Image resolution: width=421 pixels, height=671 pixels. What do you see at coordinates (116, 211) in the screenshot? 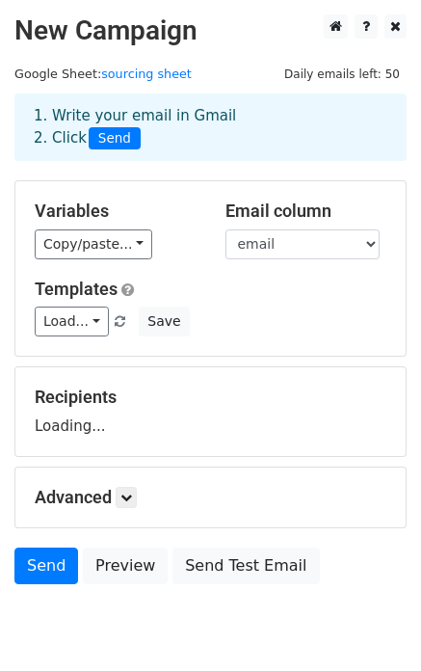
I see `h5: Variables` at bounding box center [116, 211].